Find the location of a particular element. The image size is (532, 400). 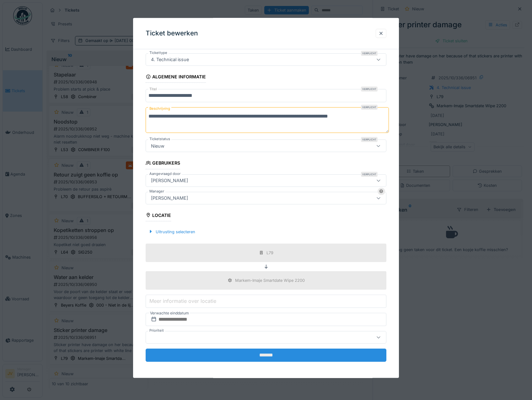

label: Titel is located at coordinates (153, 89).